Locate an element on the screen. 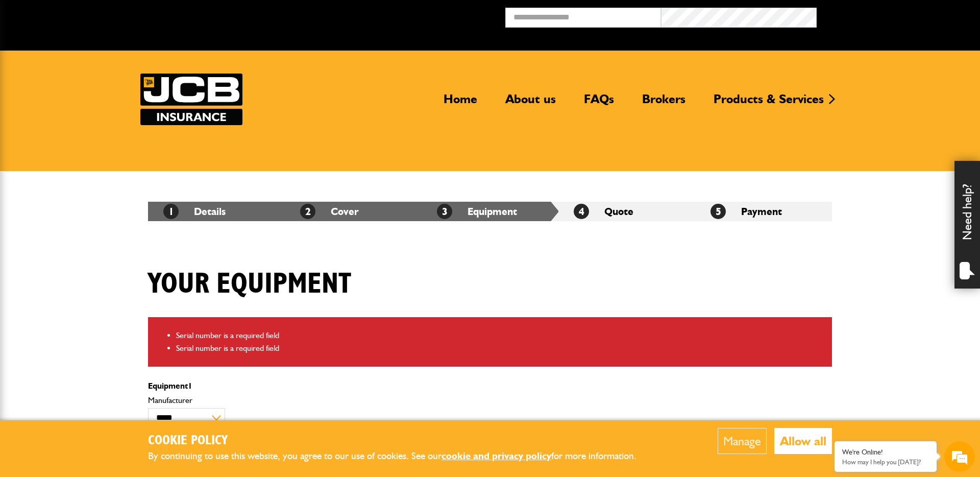  a: FAQs is located at coordinates (598, 103).